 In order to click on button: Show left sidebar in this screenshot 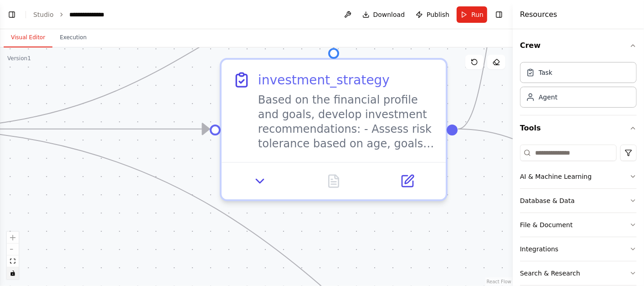, I will do `click(12, 15)`.